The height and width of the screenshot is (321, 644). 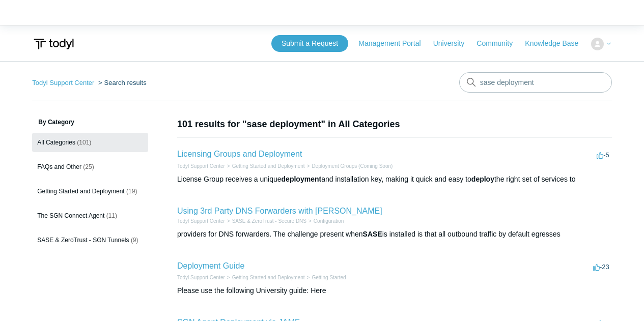 What do you see at coordinates (309, 43) in the screenshot?
I see `a: Submit a Request` at bounding box center [309, 43].